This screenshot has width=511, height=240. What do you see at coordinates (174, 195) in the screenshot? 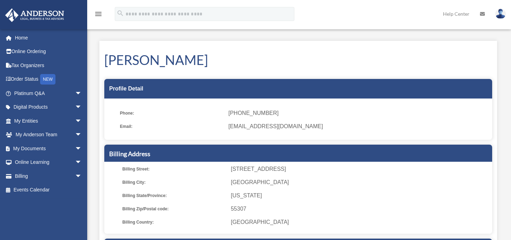
I see `span: Billing State/Province:` at bounding box center [174, 195].